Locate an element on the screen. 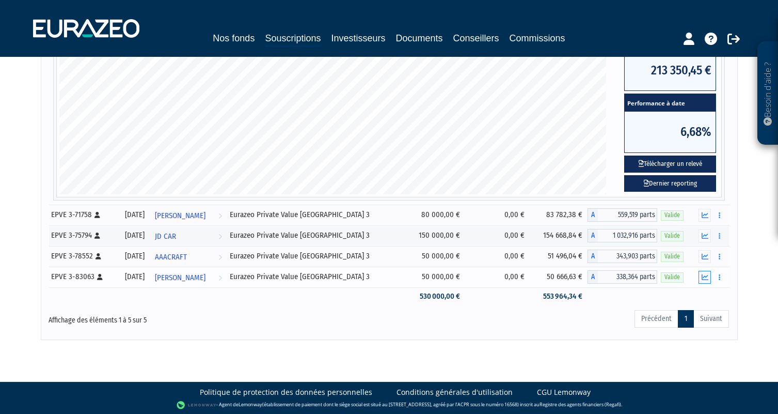 The height and width of the screenshot is (414, 778). div: EPVE 3-78552 is located at coordinates (83, 256).